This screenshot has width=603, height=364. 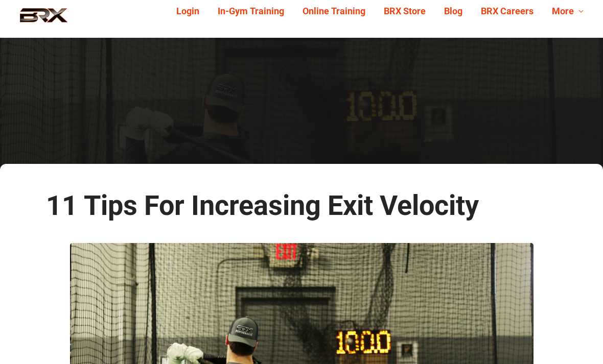 What do you see at coordinates (44, 19) in the screenshot?
I see `img: BRX Performance` at bounding box center [44, 19].